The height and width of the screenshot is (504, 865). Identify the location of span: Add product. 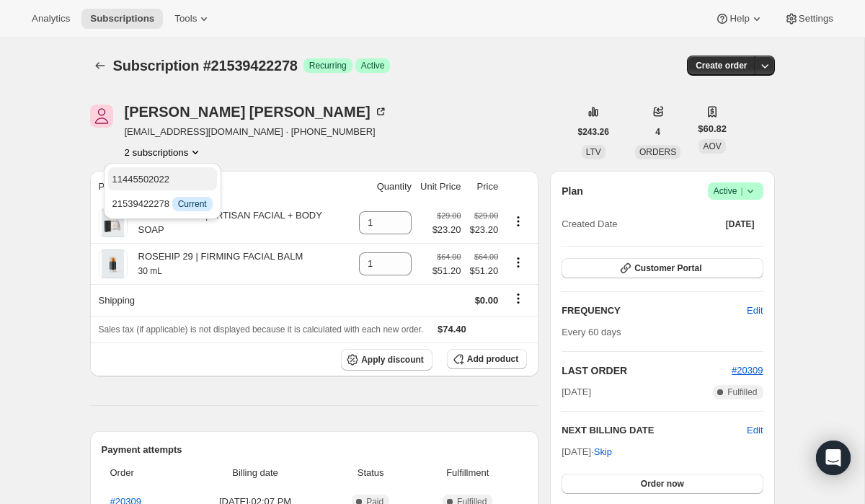
(493, 359).